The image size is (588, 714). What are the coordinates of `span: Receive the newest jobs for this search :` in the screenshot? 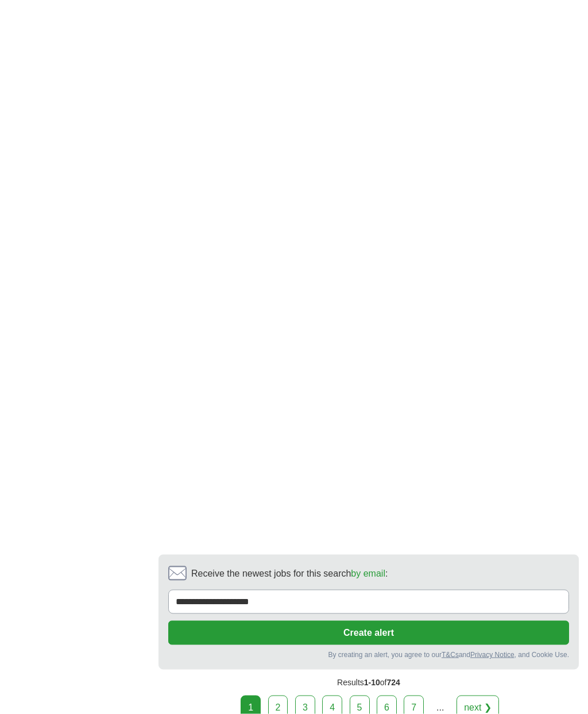 It's located at (289, 573).